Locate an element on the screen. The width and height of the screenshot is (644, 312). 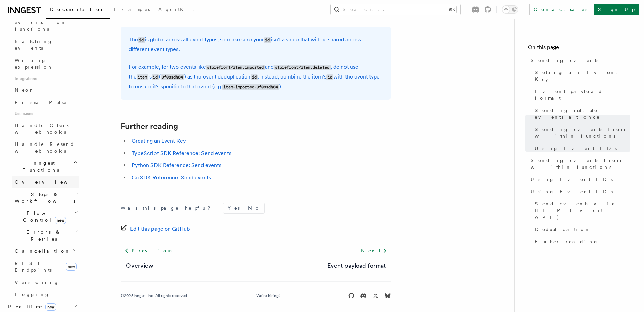
span: Sending multiple events at once is located at coordinates (583, 113).